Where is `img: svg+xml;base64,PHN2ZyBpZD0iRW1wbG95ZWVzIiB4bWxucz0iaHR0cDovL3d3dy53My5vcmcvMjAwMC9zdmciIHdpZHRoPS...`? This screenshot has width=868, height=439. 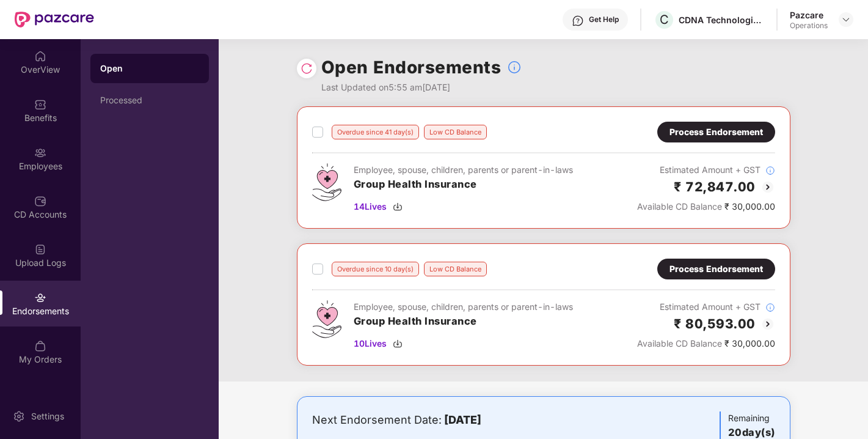
img: svg+xml;base64,PHN2ZyBpZD0iRW1wbG95ZWVzIiB4bWxucz0iaHR0cDovL3d3dy53My5vcmcvMjAwMC9zdmciIHdpZHRoPS... is located at coordinates (41, 152).